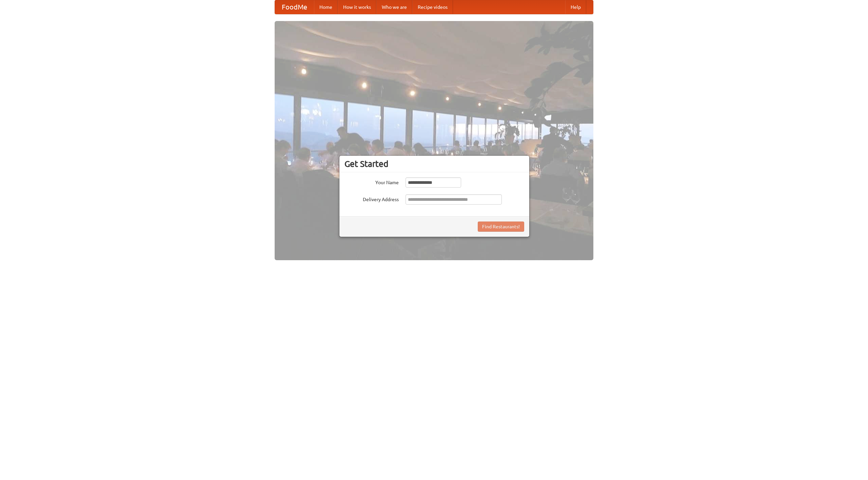  Describe the element at coordinates (433, 7) in the screenshot. I see `a: Recipe videos` at that location.